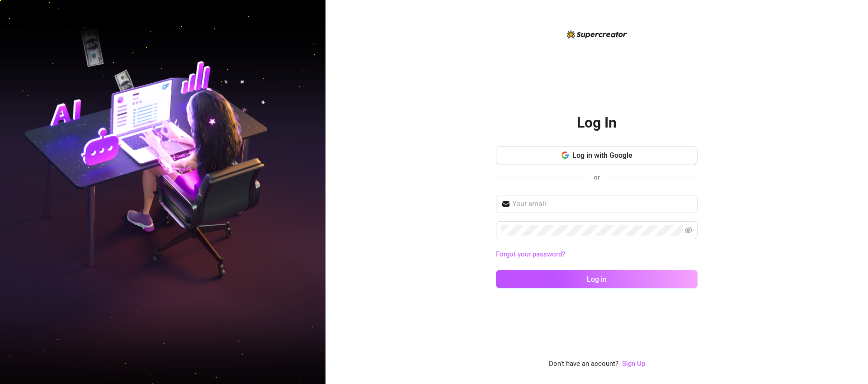  Describe the element at coordinates (584, 364) in the screenshot. I see `span: Don't have an account?` at that location.